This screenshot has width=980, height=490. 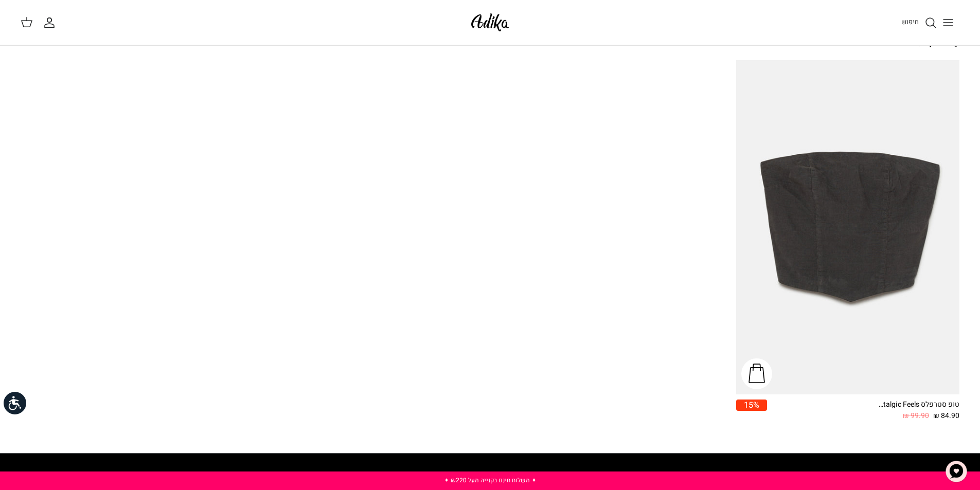 I want to click on img: Adika IL, so click(x=489, y=22).